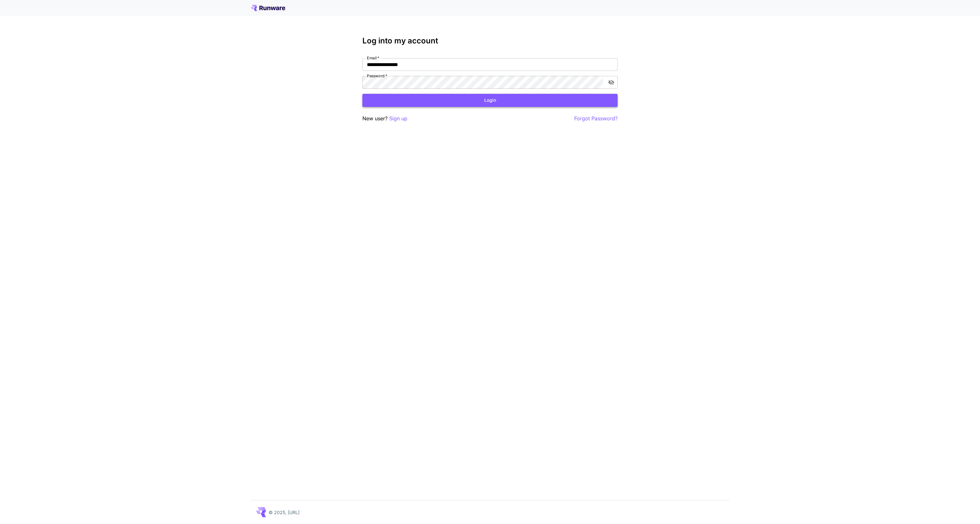 The height and width of the screenshot is (524, 980). What do you see at coordinates (373, 58) in the screenshot?
I see `label: Email` at bounding box center [373, 58].